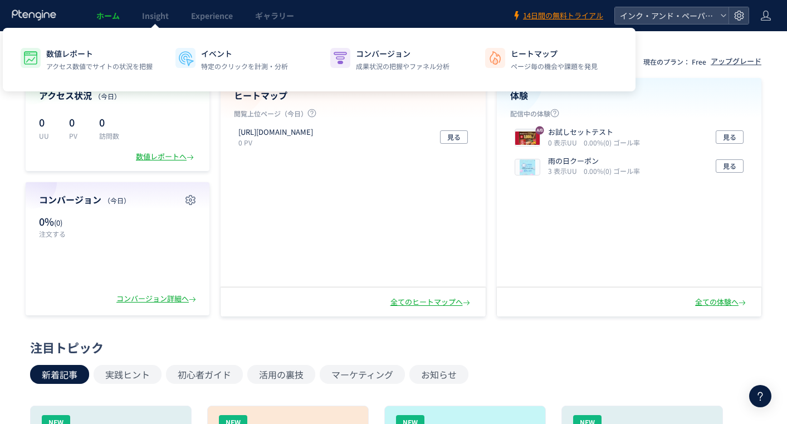 The width and height of the screenshot is (787, 424). What do you see at coordinates (77, 135) in the screenshot?
I see `p: PV` at bounding box center [77, 135].